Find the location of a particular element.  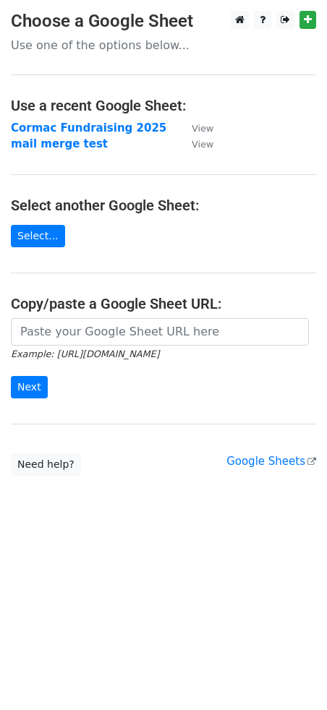

h4: Select another Google Sheet: is located at coordinates (163, 205).